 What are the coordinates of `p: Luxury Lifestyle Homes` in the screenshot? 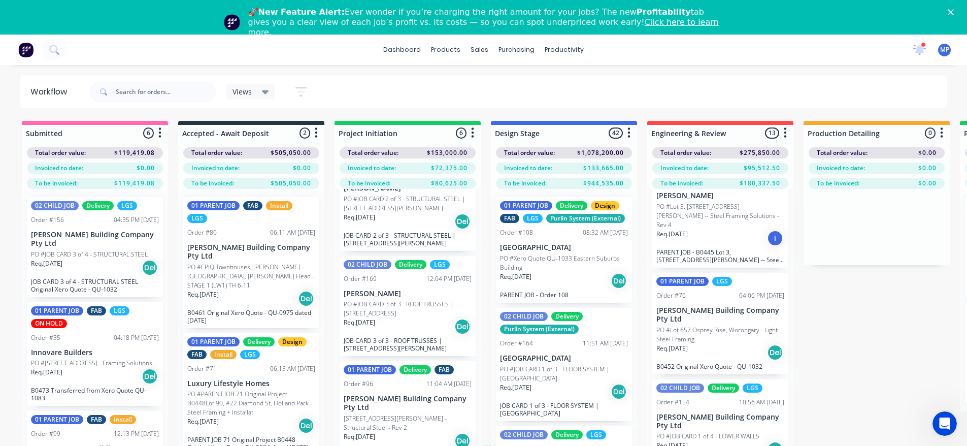 It's located at (251, 383).